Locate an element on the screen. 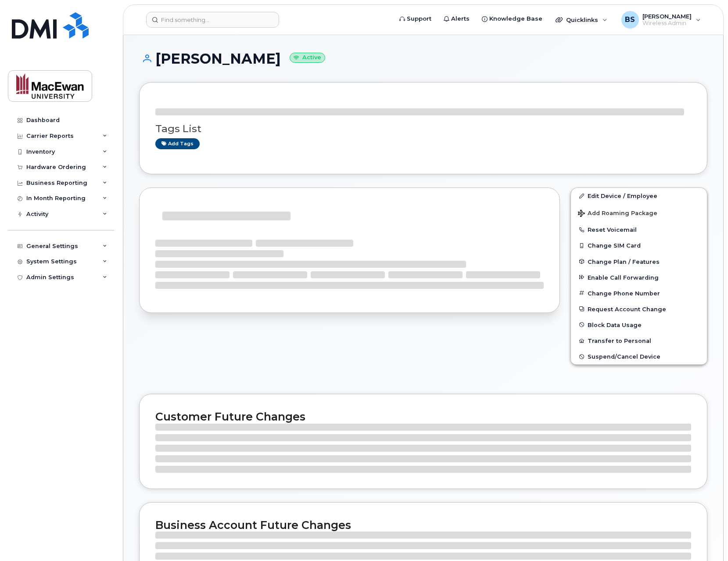 Image resolution: width=728 pixels, height=561 pixels. span: Change Plan / Features is located at coordinates (623, 261).